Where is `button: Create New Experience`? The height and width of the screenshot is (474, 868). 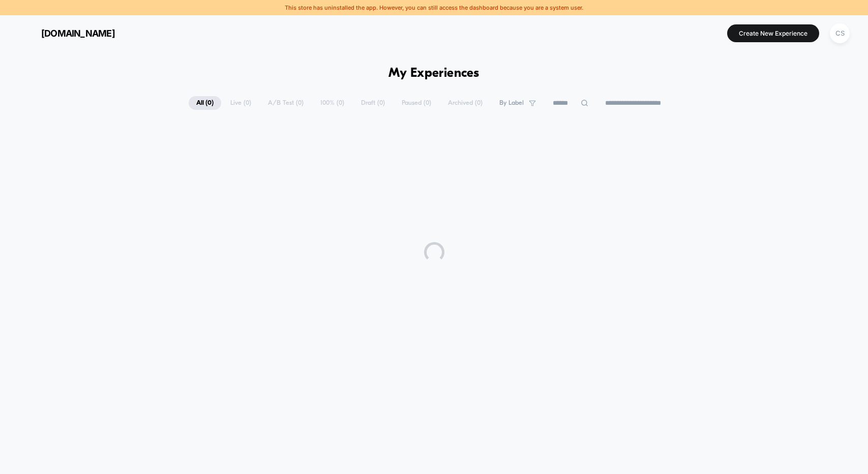 button: Create New Experience is located at coordinates (773, 33).